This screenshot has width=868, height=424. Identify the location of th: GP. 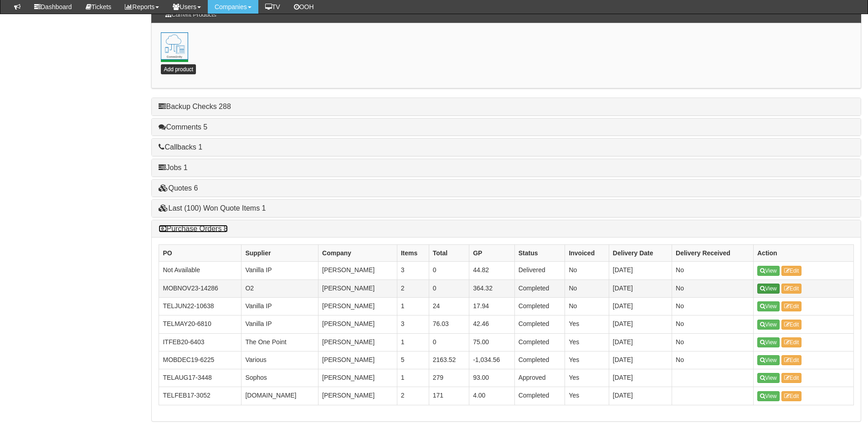
(492, 253).